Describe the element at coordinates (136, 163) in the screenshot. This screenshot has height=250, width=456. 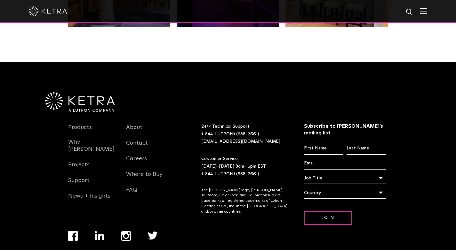
I see `a: Careers` at that location.